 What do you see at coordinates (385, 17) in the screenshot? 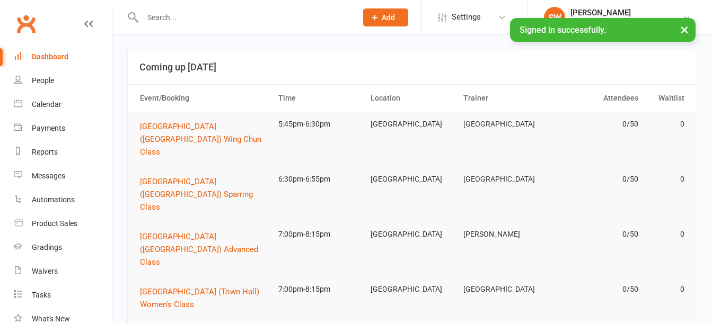
I see `button: Add` at bounding box center [385, 17].